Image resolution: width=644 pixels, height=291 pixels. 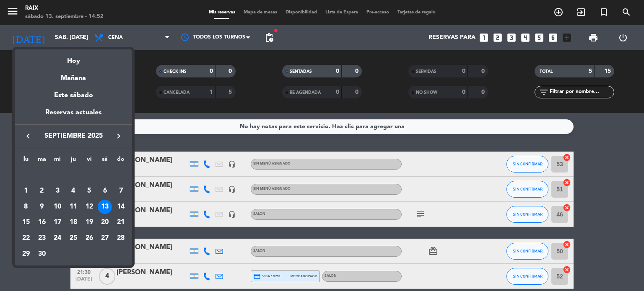 I want to click on div: 16, so click(x=42, y=222).